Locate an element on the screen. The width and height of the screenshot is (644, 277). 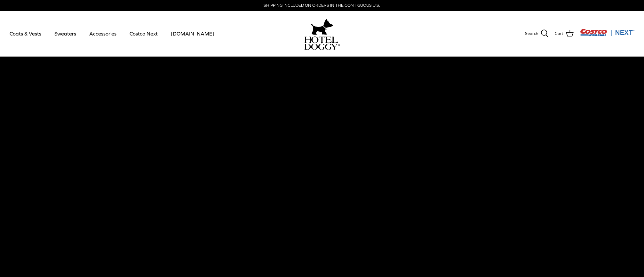
a: Visit Costco Next is located at coordinates (608, 35).